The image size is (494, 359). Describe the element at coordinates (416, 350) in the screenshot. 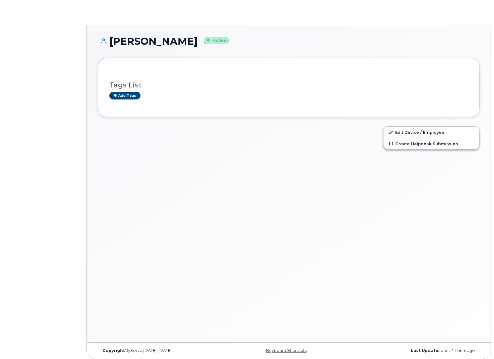

I see `div: about 4 hours ago` at that location.